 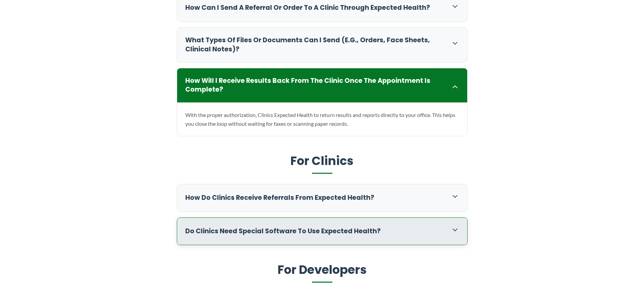 I want to click on div: Do clinics need special software to use Expected Health?, so click(x=322, y=231).